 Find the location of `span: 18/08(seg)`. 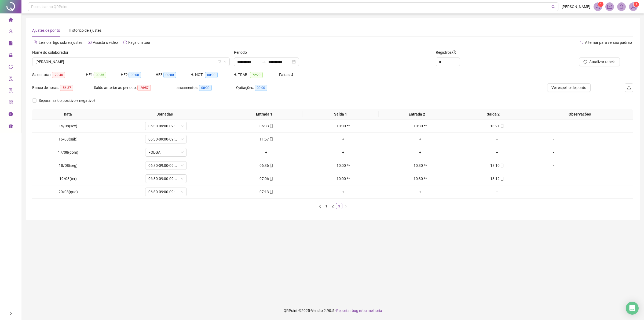

span: 18/08(seg) is located at coordinates (68, 166).